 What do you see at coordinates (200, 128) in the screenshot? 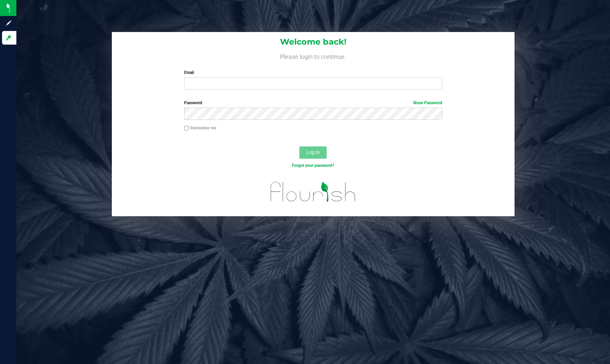
I see `label: Remember me` at bounding box center [200, 128].